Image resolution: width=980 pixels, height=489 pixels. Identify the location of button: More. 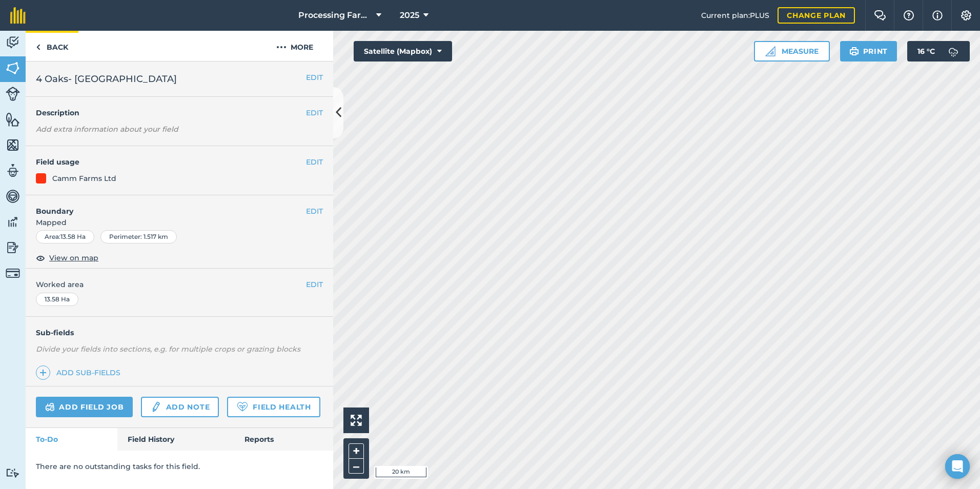
(294, 46).